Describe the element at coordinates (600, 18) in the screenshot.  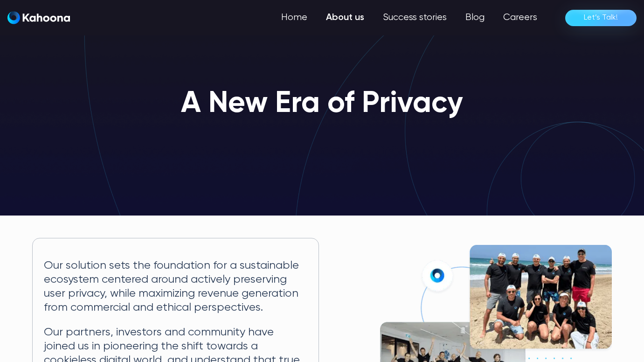
I see `a: Let’s Talk!` at that location.